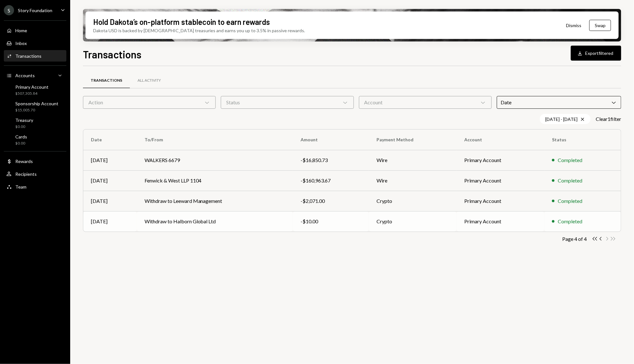  I want to click on a: Recipients, so click(36, 174).